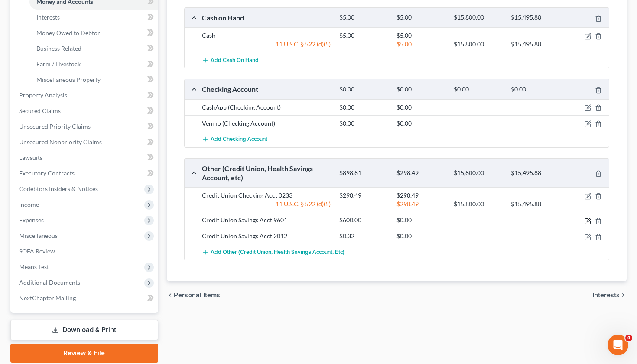 Image resolution: width=637 pixels, height=364 pixels. I want to click on div: $898.81, so click(363, 173).